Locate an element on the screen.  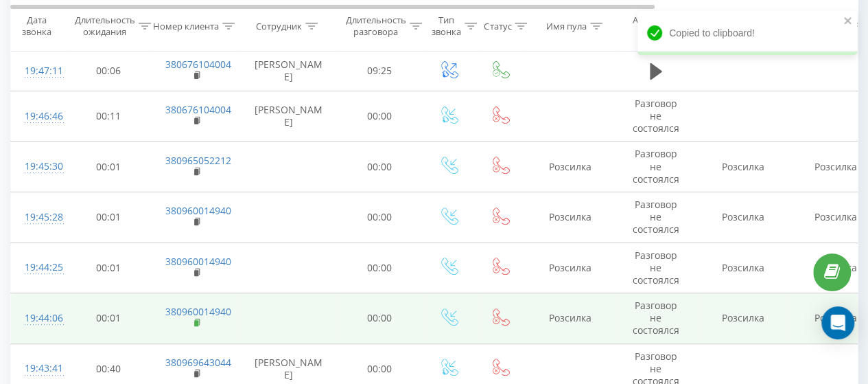
td: 09:25 is located at coordinates (379, 71).